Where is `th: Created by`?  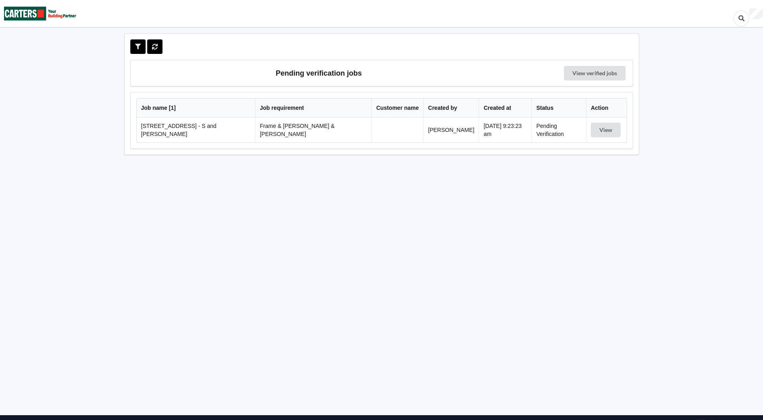
th: Created by is located at coordinates (451, 108).